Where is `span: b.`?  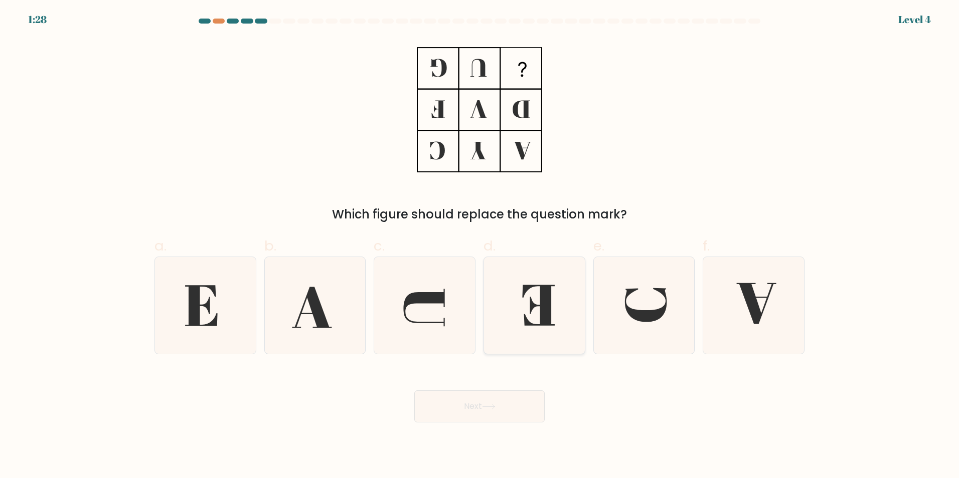 span: b. is located at coordinates (270, 246).